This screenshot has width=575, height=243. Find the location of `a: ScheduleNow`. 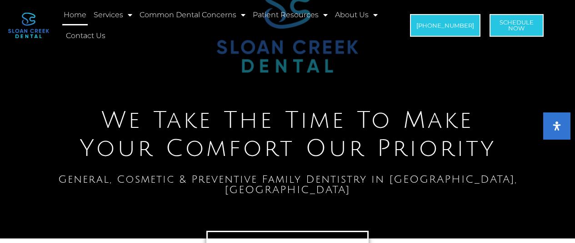

a: ScheduleNow is located at coordinates (516, 25).